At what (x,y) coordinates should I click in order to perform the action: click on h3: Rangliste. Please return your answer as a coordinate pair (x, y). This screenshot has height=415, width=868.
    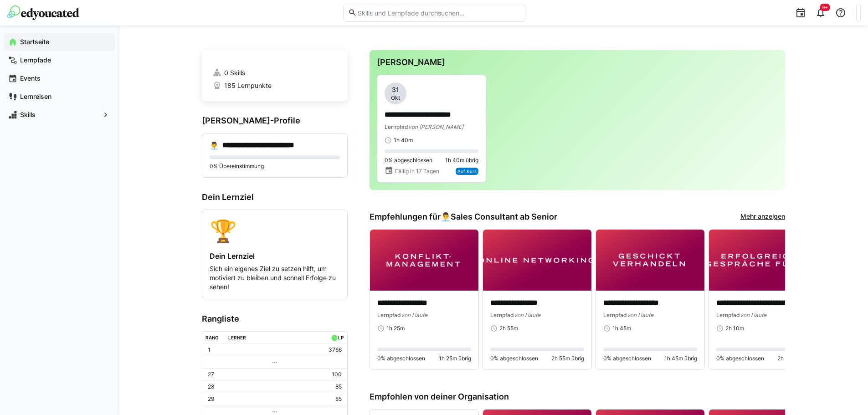
    Looking at the image, I should click on (275, 319).